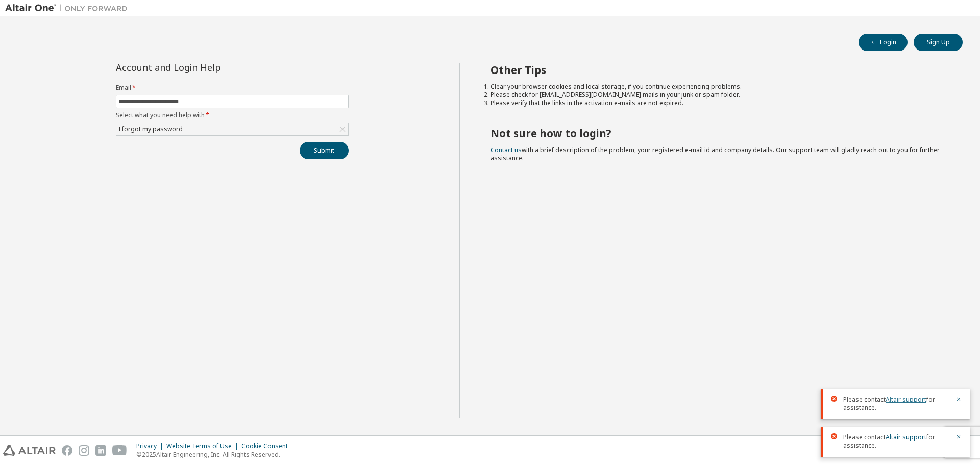 This screenshot has height=465, width=980. I want to click on button: Login, so click(883, 42).